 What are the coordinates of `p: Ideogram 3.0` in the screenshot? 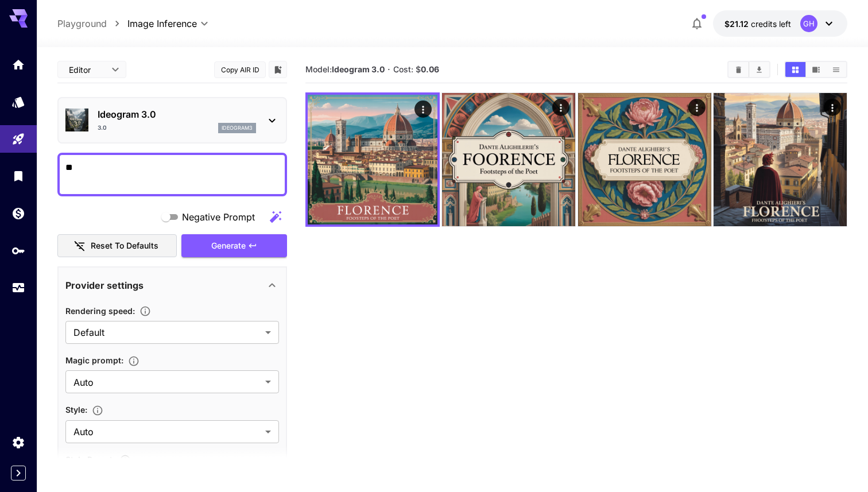 It's located at (176, 114).